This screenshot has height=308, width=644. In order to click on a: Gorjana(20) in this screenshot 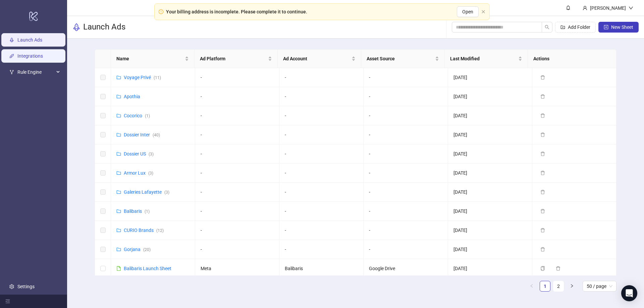, I will do `click(137, 249)`.